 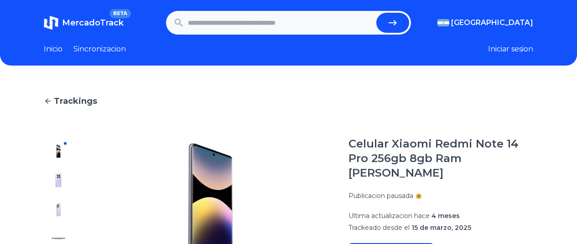 I want to click on img: Argentina, so click(x=443, y=23).